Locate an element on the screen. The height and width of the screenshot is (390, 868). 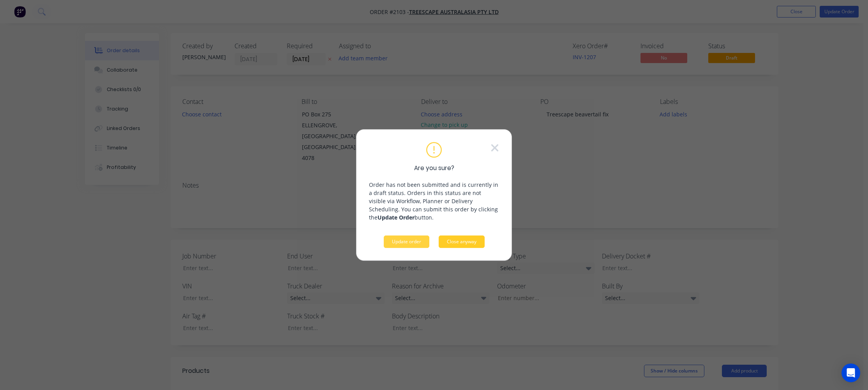
strong: Update Order is located at coordinates (396, 217).